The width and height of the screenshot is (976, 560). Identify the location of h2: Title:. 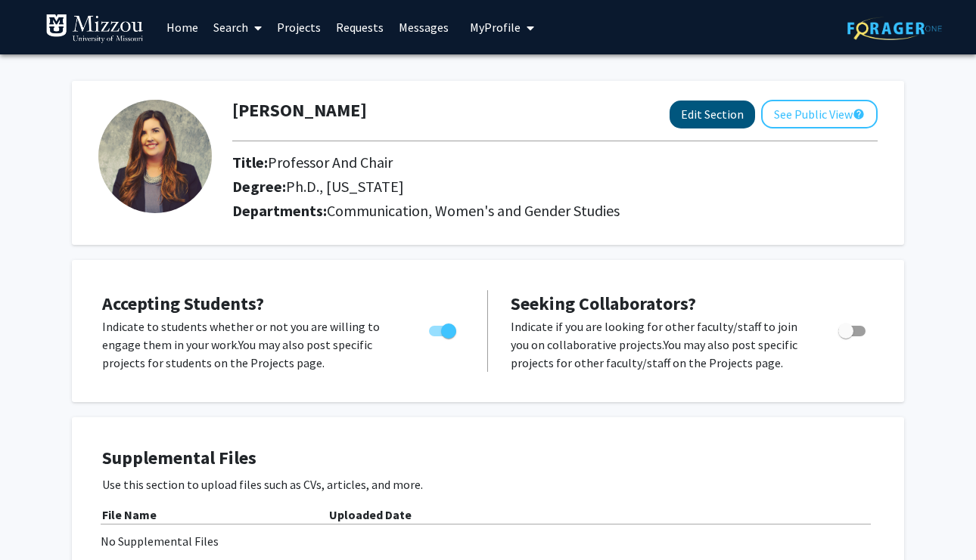
(410, 163).